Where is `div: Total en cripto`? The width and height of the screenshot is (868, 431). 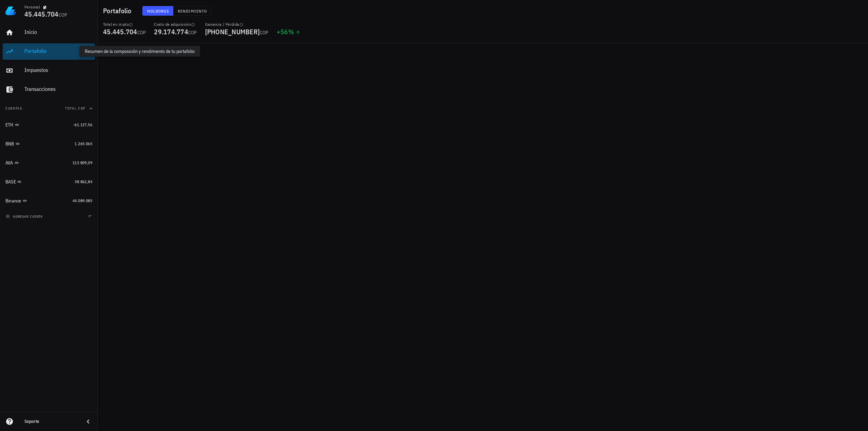 div: Total en cripto is located at coordinates (124, 24).